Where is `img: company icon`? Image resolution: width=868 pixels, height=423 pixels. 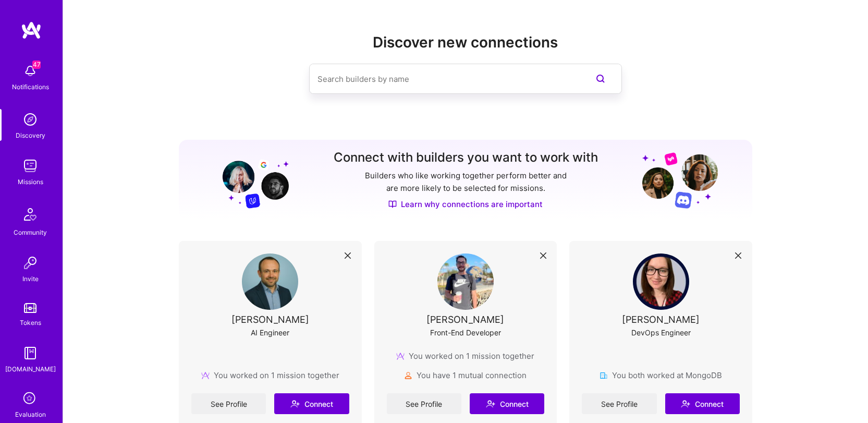
img: company icon is located at coordinates (603, 376).